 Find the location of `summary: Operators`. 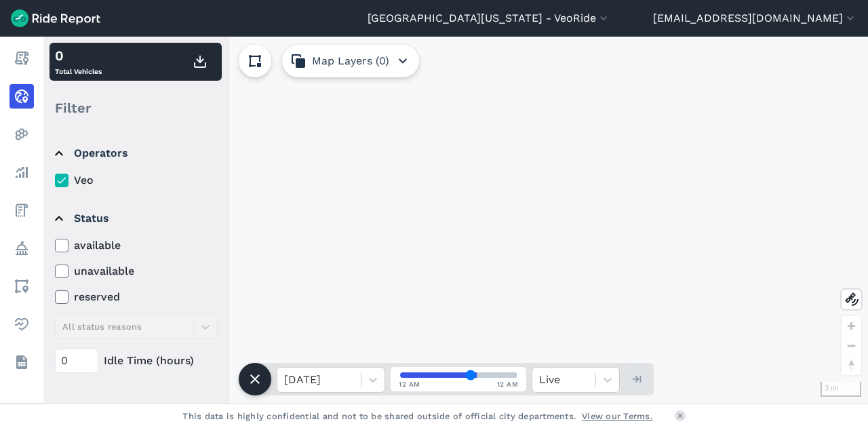

summary: Operators is located at coordinates (135, 154).